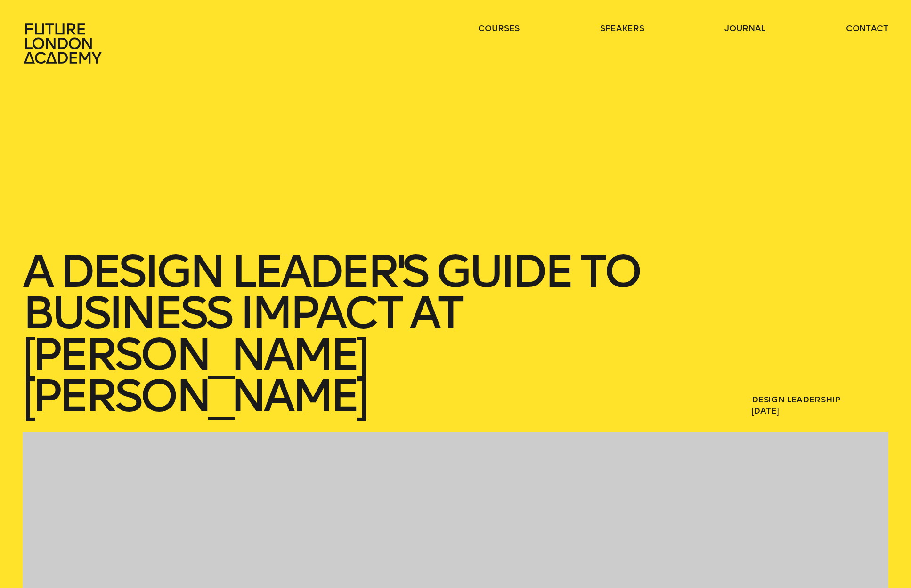 The width and height of the screenshot is (911, 588). I want to click on a: Design Leadership, so click(796, 399).